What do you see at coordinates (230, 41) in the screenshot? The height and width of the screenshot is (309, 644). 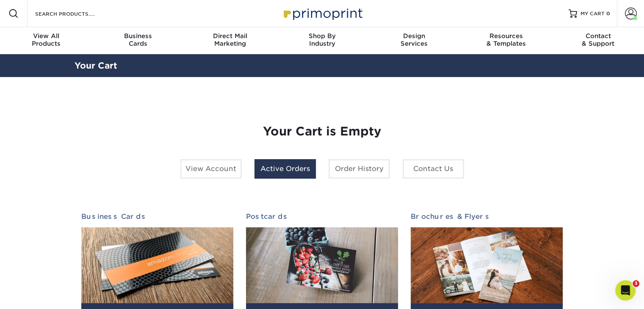 I see `a: Direct MailMarketing` at bounding box center [230, 41].